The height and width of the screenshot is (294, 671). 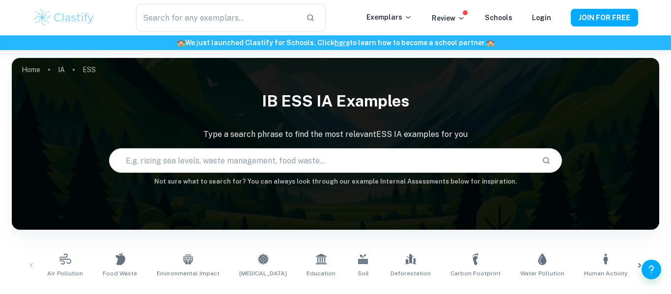 I want to click on a: here, so click(x=342, y=43).